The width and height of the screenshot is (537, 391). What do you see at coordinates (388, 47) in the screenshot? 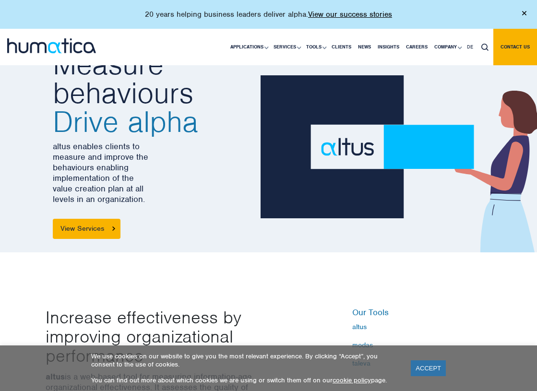
I see `a: Insights` at bounding box center [388, 47].